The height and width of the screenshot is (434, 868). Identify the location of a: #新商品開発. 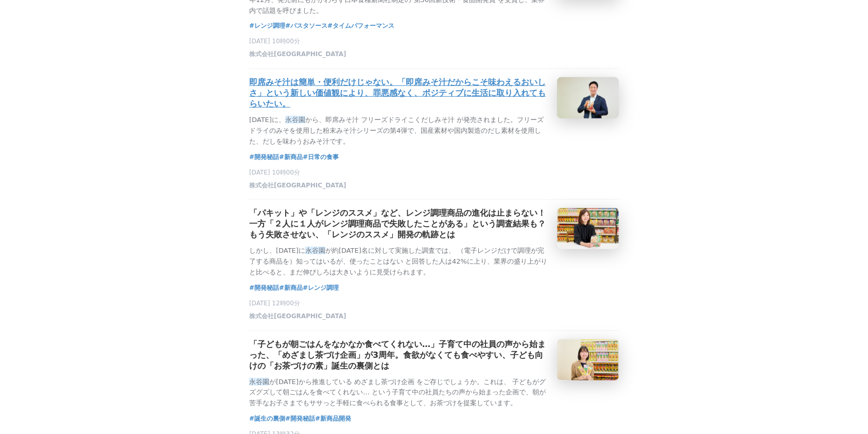
(333, 418).